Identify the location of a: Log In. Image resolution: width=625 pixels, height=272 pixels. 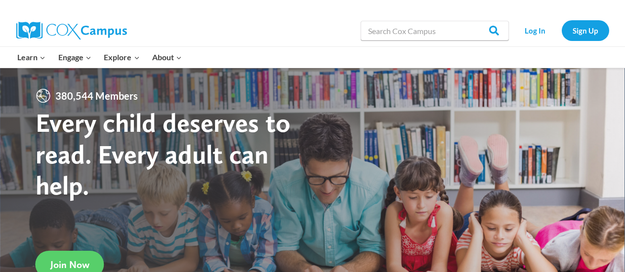
(535, 30).